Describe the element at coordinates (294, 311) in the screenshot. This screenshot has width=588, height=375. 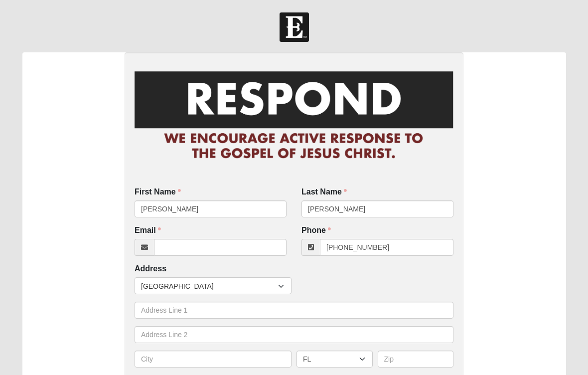
I see `input: Address Line 1` at that location.